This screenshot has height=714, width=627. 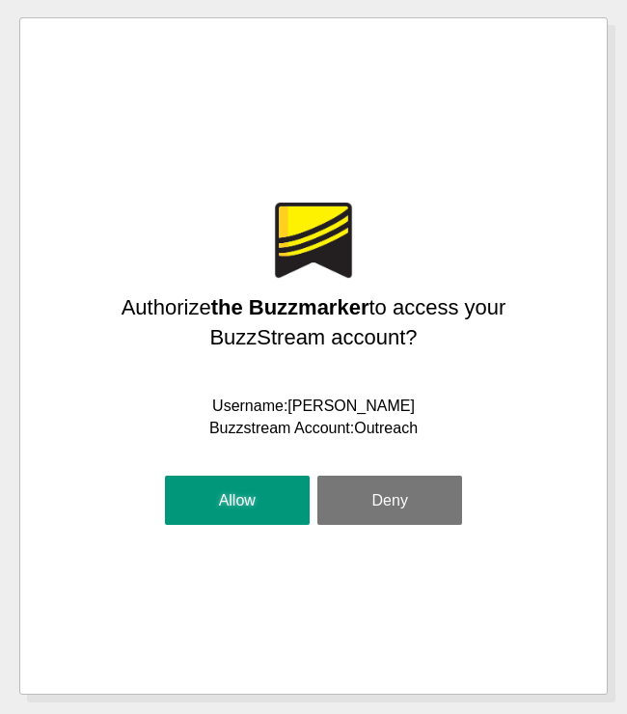 I want to click on img: BuzzStream, so click(x=313, y=240).